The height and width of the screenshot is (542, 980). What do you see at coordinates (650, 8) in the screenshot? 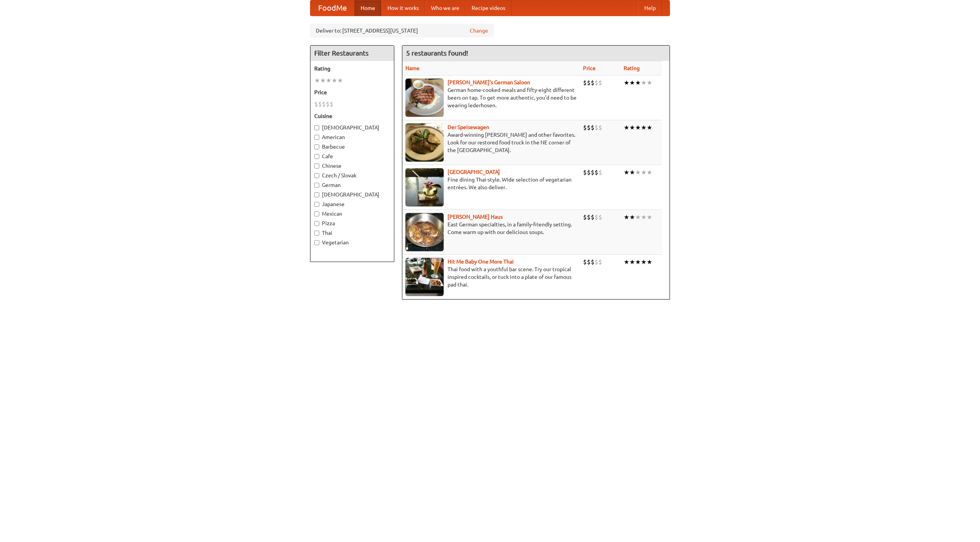
I see `a: Help` at bounding box center [650, 8].